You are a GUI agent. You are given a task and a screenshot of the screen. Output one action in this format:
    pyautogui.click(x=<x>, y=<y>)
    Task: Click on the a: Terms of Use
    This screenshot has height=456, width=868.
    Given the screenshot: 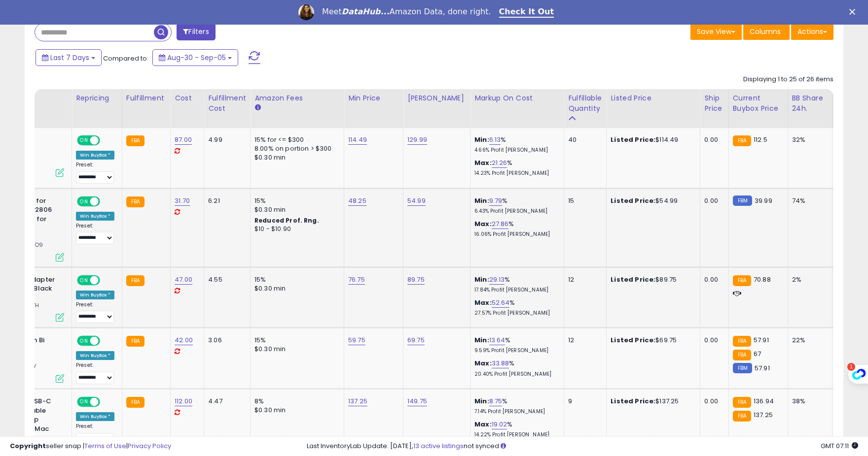 What is the action you would take?
    pyautogui.click(x=105, y=446)
    